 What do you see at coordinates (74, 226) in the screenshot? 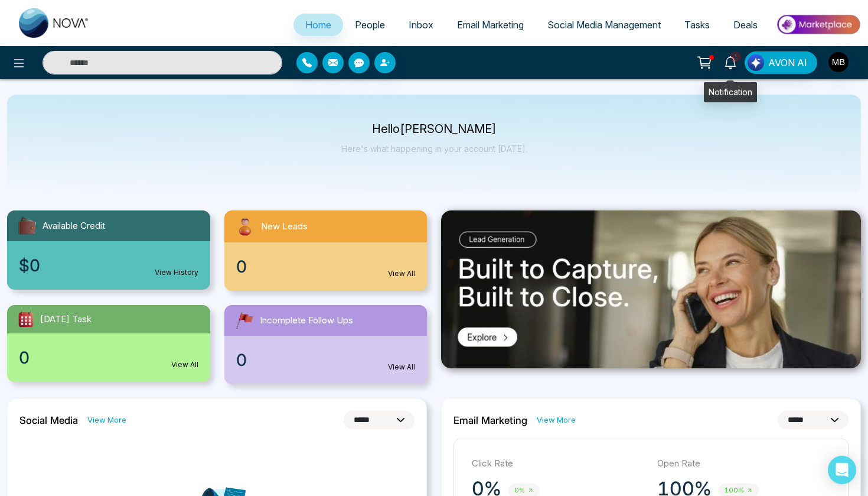
I see `span: Available Credit` at bounding box center [74, 226].